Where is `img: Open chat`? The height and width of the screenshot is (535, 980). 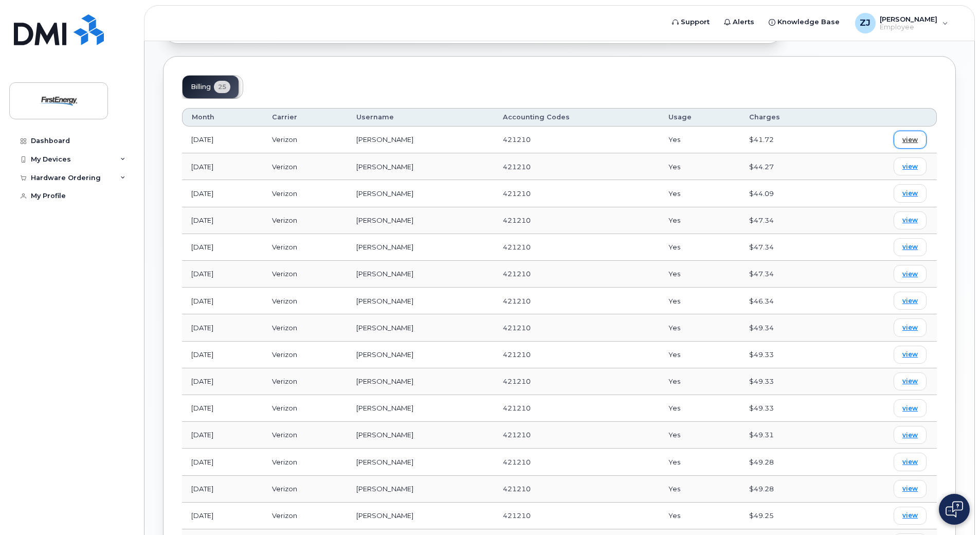 img: Open chat is located at coordinates (954, 509).